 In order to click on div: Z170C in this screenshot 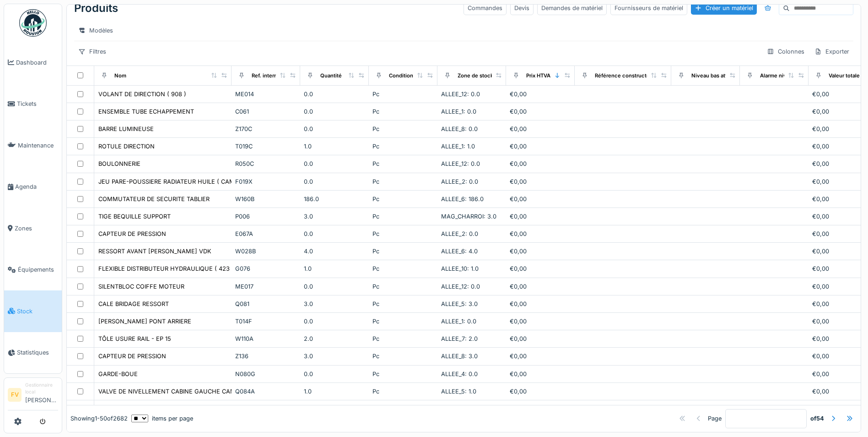, I will do `click(266, 129)`.